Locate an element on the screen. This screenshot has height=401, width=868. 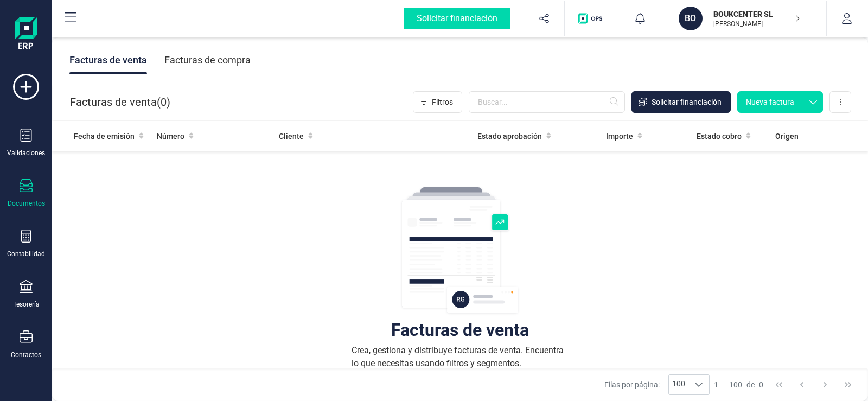
input: Buscar... is located at coordinates (547, 102).